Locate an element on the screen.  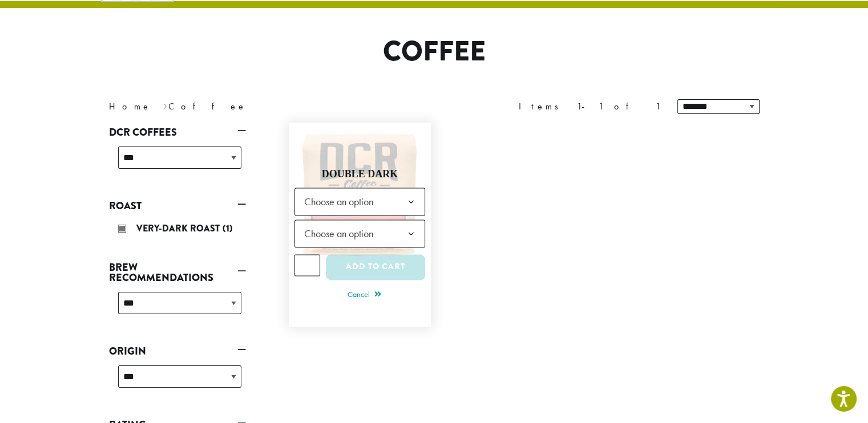
span: (1) is located at coordinates (228, 228).